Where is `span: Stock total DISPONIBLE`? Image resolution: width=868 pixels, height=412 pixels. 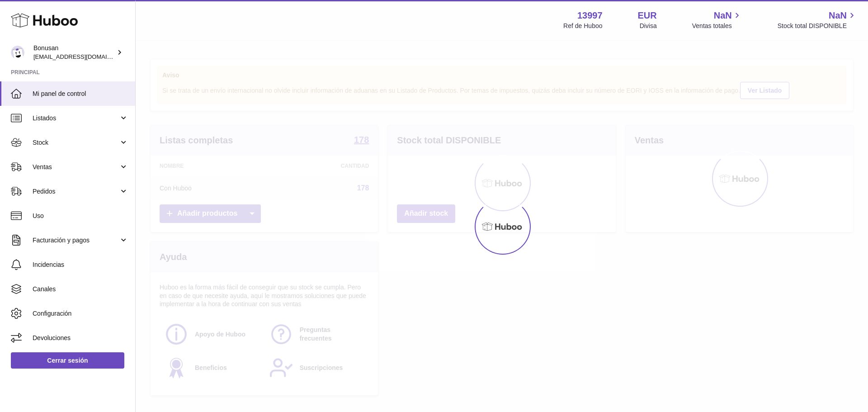 span: Stock total DISPONIBLE is located at coordinates (818, 26).